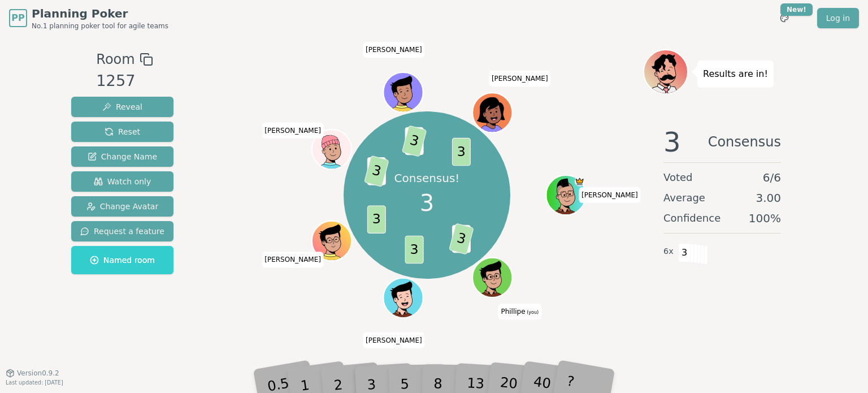  I want to click on button: Version0.9.2, so click(32, 373).